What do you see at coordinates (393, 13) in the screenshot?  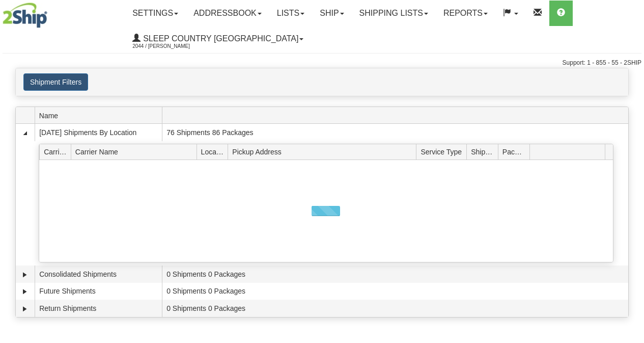 I see `a: Shipping lists` at bounding box center [393, 13].